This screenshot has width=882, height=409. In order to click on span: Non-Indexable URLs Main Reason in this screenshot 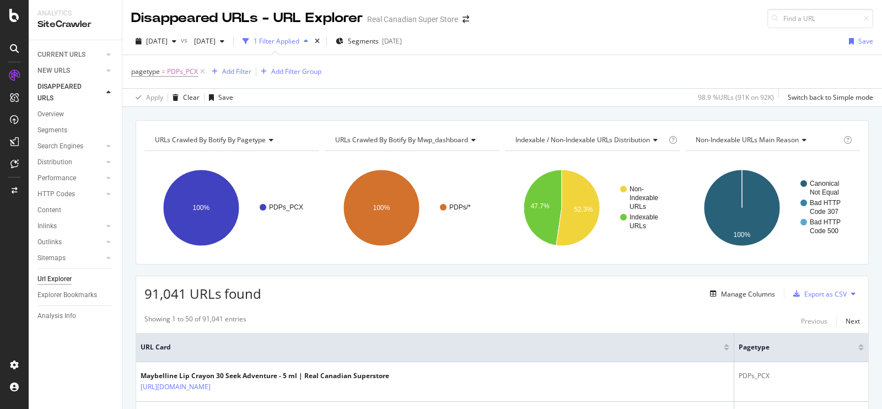, I will do `click(747, 139)`.